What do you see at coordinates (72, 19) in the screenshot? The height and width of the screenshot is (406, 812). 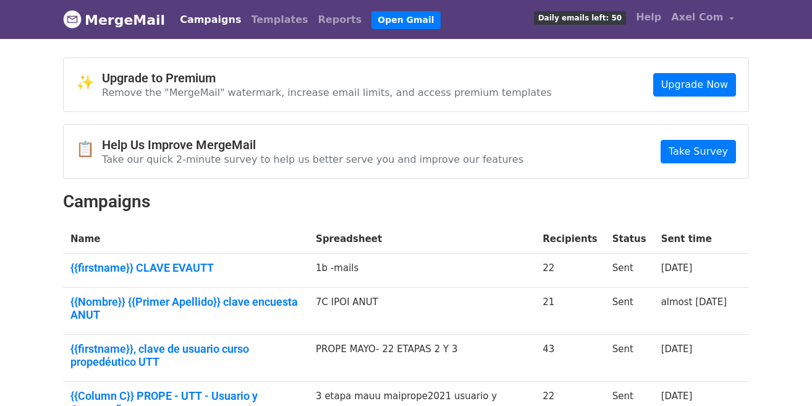 I see `img: MergeMail logo` at bounding box center [72, 19].